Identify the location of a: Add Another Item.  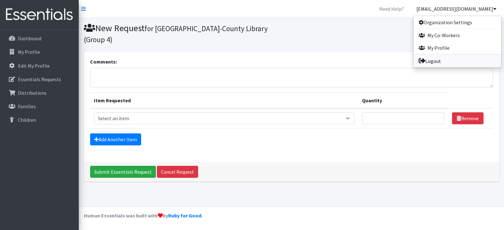
(116, 140).